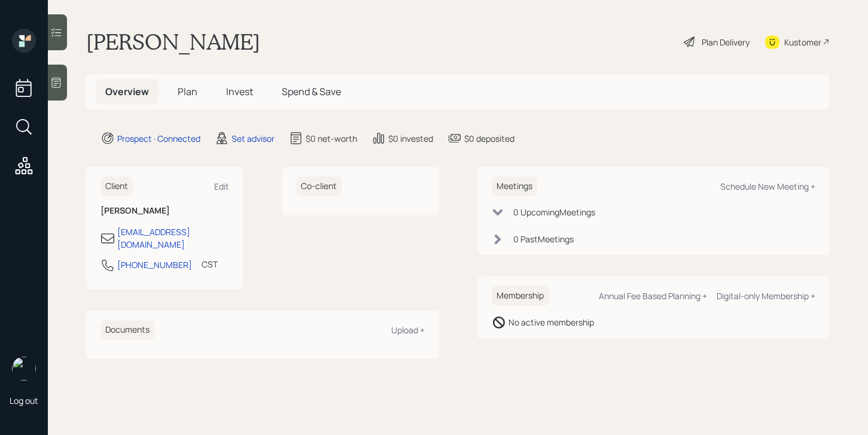 The height and width of the screenshot is (435, 868). I want to click on div: Kustomer, so click(803, 42).